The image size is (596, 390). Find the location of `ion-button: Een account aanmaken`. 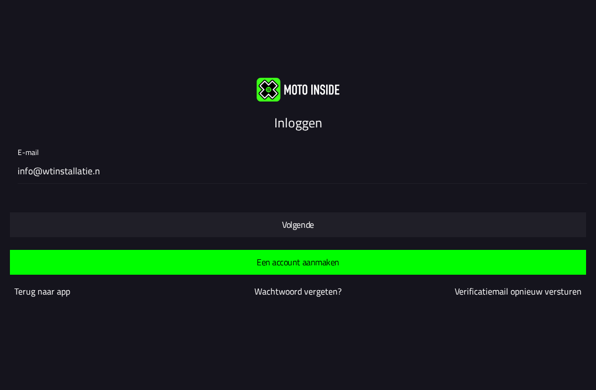

ion-button: Een account aanmaken is located at coordinates (298, 262).